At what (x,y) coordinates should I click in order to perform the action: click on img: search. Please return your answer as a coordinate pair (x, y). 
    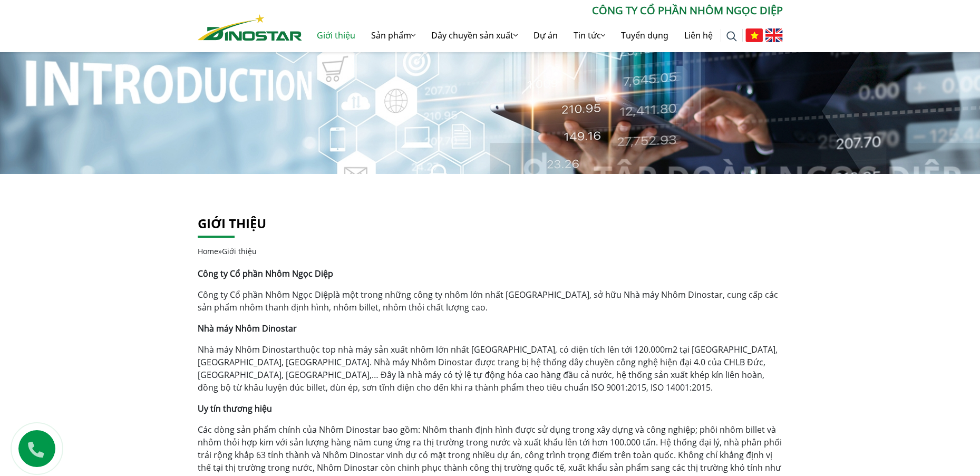
    Looking at the image, I should click on (732, 37).